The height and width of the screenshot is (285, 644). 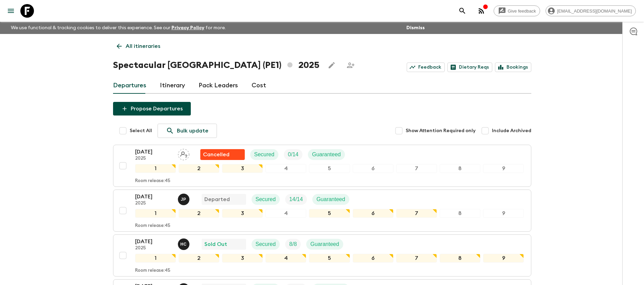 I want to click on a: Cost, so click(x=259, y=86).